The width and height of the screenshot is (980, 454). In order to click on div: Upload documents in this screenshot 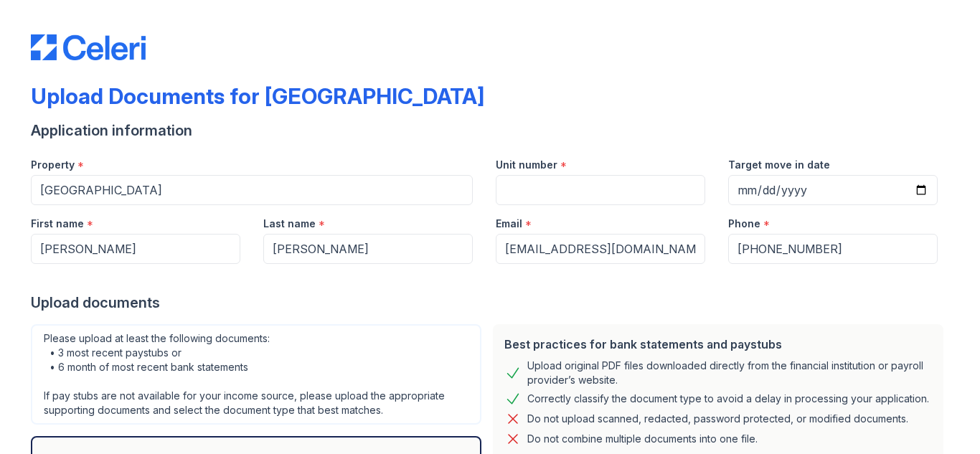, I will do `click(490, 303)`.